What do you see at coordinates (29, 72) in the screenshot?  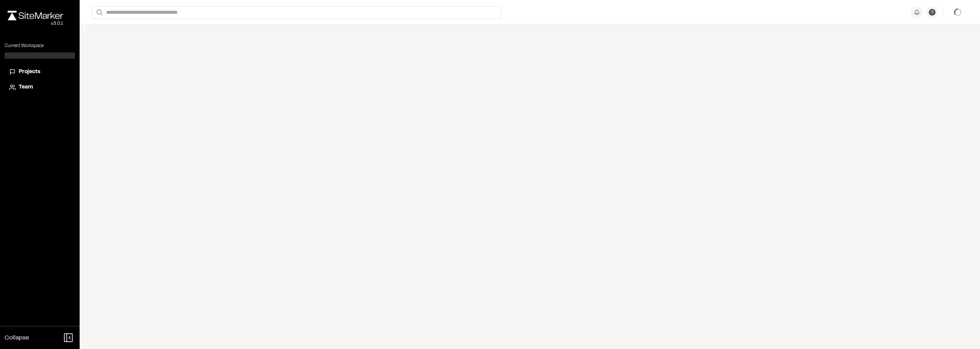 I see `span: Projects` at bounding box center [29, 72].